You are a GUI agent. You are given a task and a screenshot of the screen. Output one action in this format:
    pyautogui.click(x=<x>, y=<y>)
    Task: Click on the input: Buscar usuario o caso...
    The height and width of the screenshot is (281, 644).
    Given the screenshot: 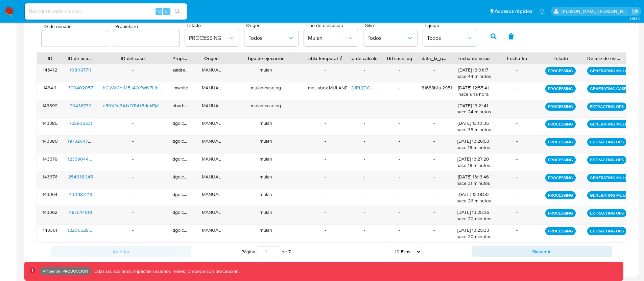 What is the action you would take?
    pyautogui.click(x=106, y=12)
    